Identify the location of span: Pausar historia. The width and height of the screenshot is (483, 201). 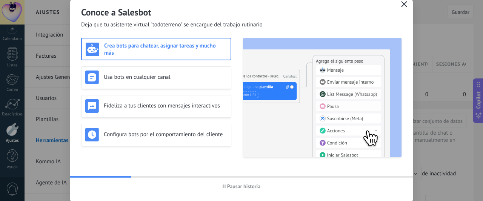
(244, 187).